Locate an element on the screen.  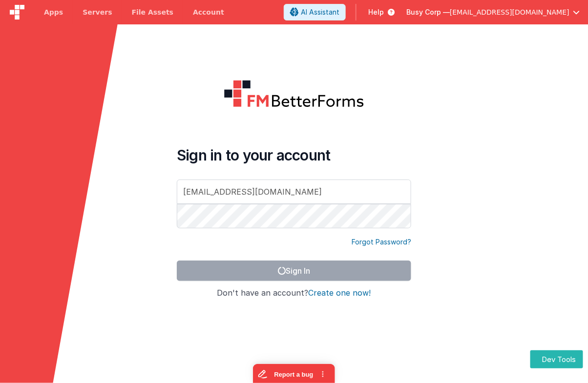
h4: Sign in to your account is located at coordinates (294, 155).